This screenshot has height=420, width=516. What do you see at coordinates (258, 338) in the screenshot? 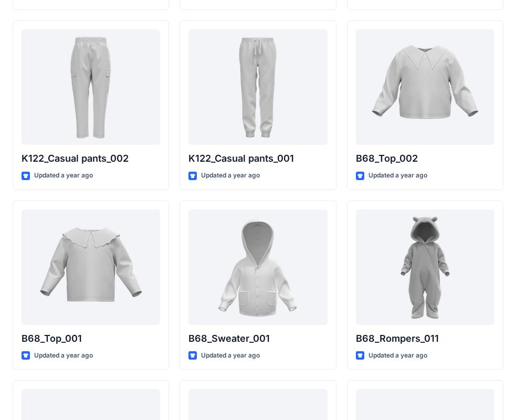
I see `p: B68_Sweater_001` at bounding box center [258, 338].